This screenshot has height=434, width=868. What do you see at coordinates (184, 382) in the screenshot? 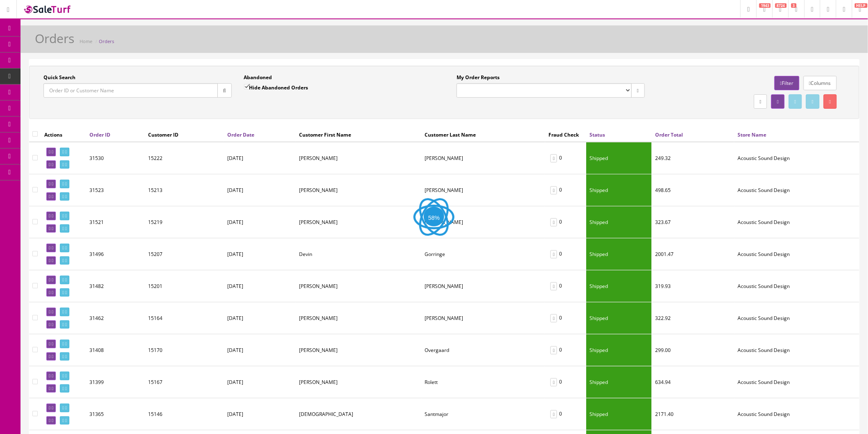
I see `td: 15167` at bounding box center [184, 382].